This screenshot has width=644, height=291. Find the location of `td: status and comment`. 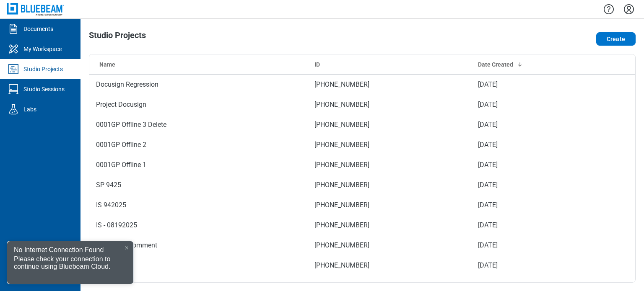

td: status and comment is located at coordinates (198, 245).